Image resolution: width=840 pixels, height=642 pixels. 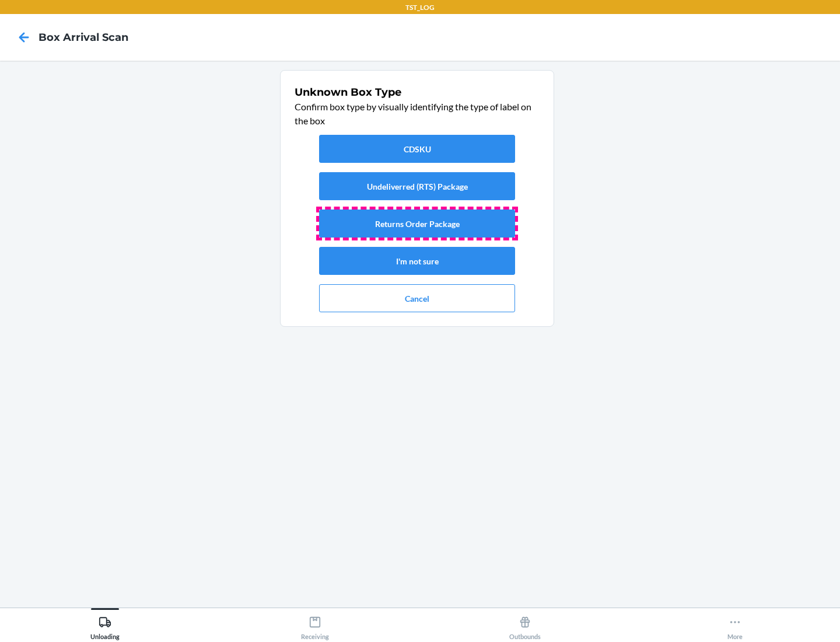 What do you see at coordinates (417, 261) in the screenshot?
I see `button: I'm not sure` at bounding box center [417, 261].